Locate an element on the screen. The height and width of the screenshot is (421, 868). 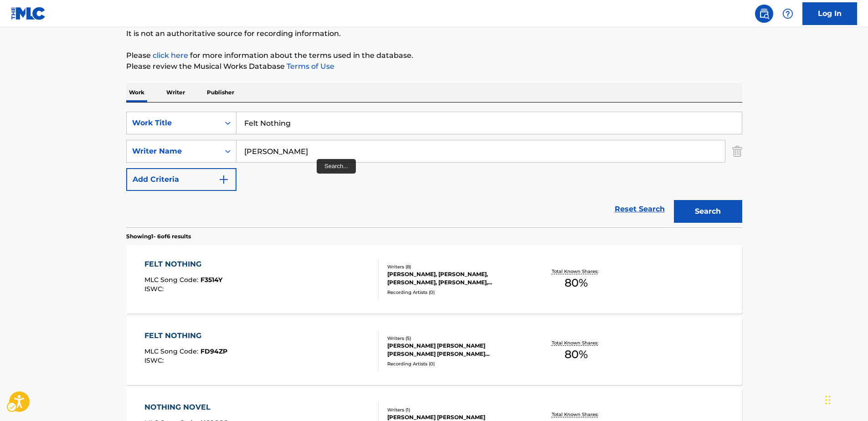
button: Add Criteria is located at coordinates (181, 180).